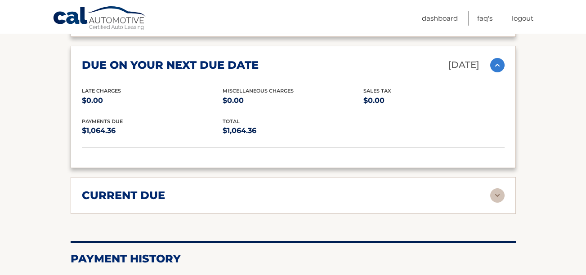 This screenshot has height=275, width=586. I want to click on span: Sales Tax, so click(377, 91).